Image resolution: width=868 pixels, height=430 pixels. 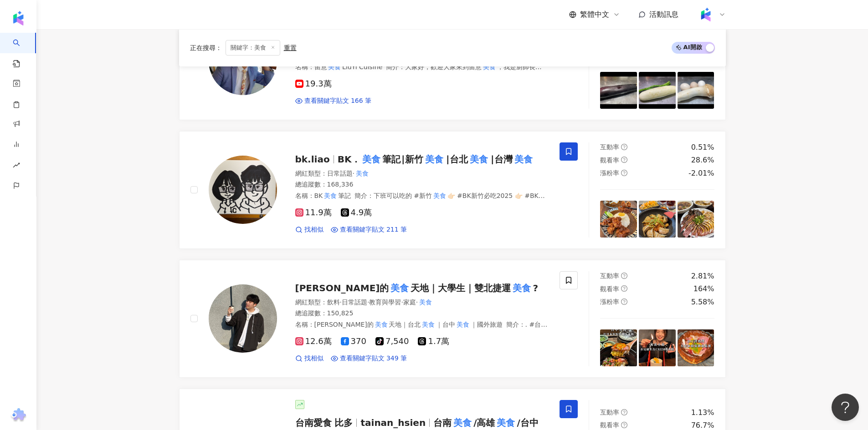 What do you see at coordinates (313, 342) in the screenshot?
I see `span: 12.6萬` at bounding box center [313, 342].